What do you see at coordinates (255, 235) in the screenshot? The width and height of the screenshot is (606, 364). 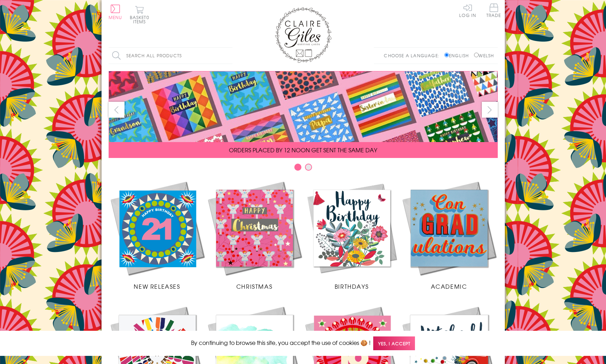 I see `a: Christmas` at bounding box center [255, 235].